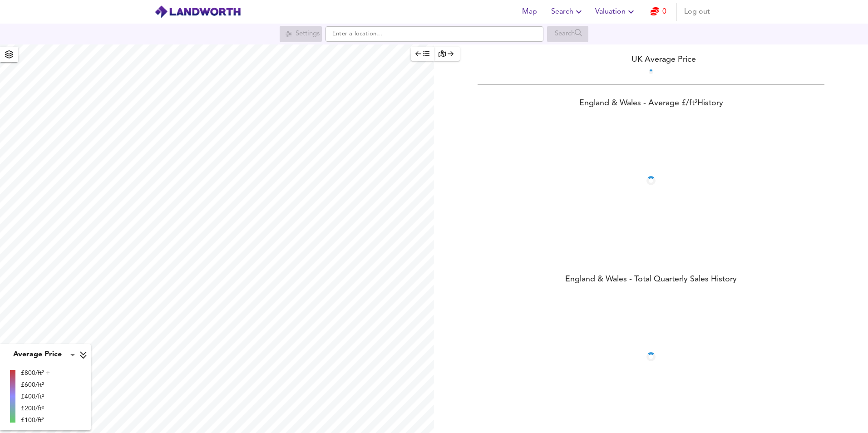  Describe the element at coordinates (529, 12) in the screenshot. I see `span: Map` at that location.